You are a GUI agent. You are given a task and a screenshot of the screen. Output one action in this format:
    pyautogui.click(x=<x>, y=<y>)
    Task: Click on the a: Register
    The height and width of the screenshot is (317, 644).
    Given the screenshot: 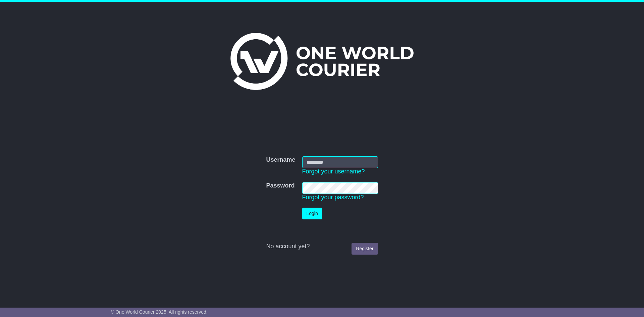 What is the action you would take?
    pyautogui.click(x=364, y=249)
    